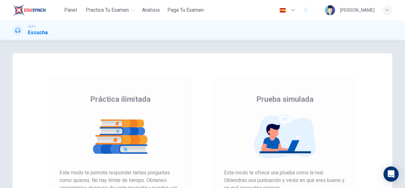 The width and height of the screenshot is (405, 188). What do you see at coordinates (185, 10) in the screenshot?
I see `button: Paga Tu Examen` at bounding box center [185, 10].